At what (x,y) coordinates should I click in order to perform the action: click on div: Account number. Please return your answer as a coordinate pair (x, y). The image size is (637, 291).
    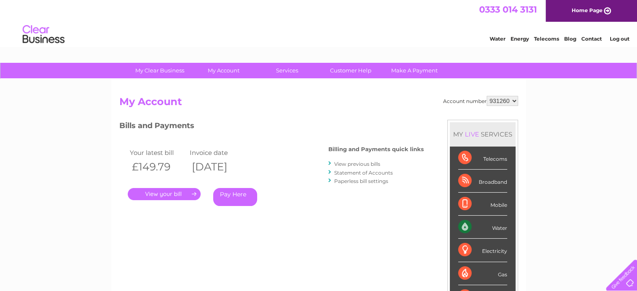
    Looking at the image, I should click on (480, 101).